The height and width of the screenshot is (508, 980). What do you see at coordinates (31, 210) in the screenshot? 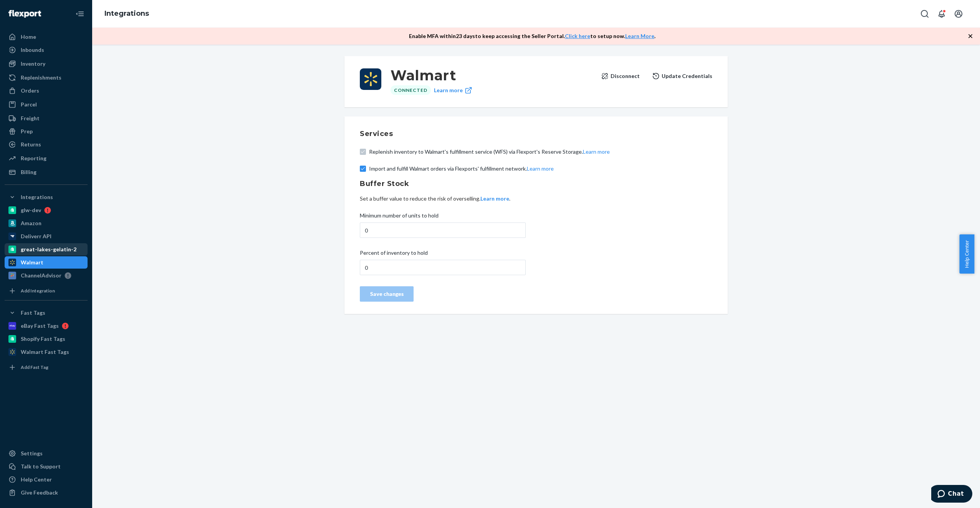
I see `div: glw-dev` at bounding box center [31, 210].